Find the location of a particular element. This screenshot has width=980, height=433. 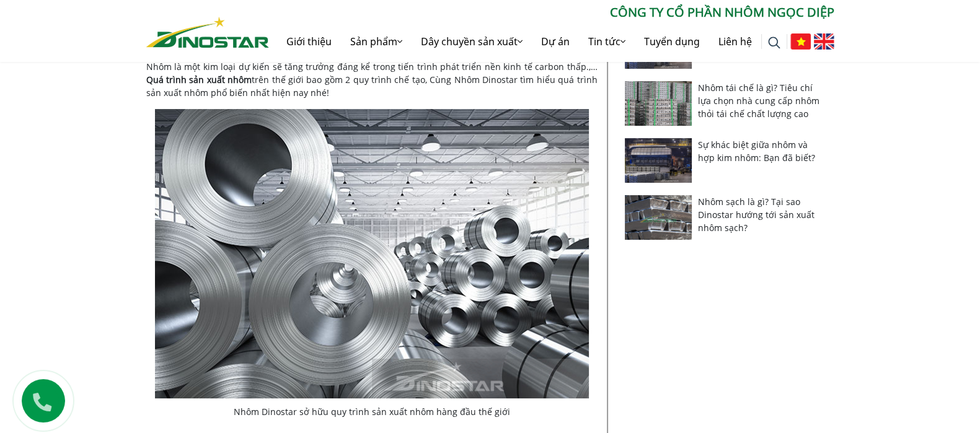

a: Dây chuyền sản xuất is located at coordinates (471, 41).